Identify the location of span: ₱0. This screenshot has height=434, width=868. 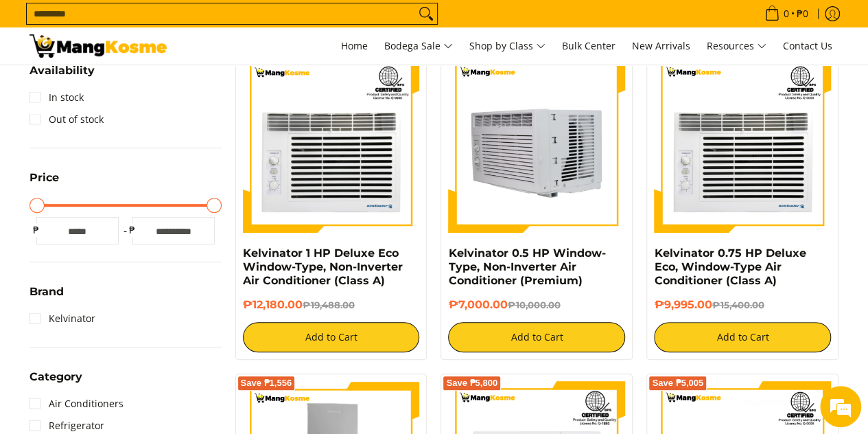
(802, 14).